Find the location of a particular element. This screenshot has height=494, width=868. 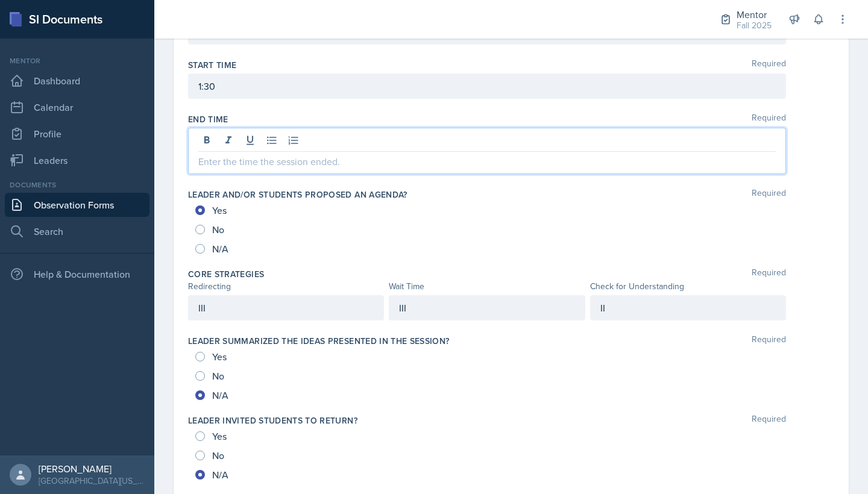

div: Redirecting is located at coordinates (286, 286).